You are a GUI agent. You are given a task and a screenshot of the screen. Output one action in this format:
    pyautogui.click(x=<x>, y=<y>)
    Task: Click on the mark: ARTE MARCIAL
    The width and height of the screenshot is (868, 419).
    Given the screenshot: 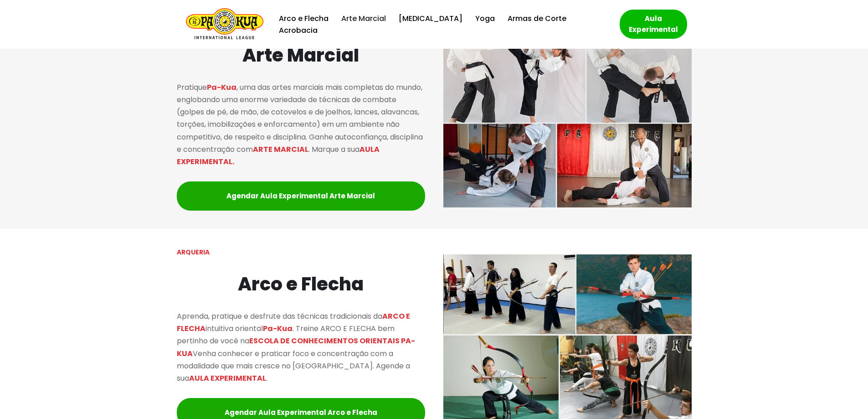 What is the action you would take?
    pyautogui.click(x=281, y=149)
    